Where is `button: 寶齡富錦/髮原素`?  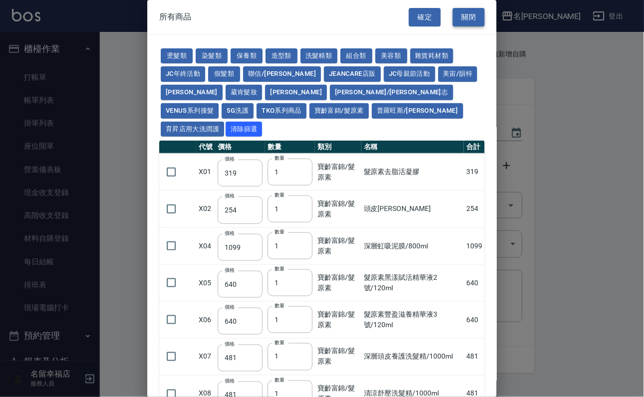
button: 寶齡富錦/髮原素 is located at coordinates (339, 111).